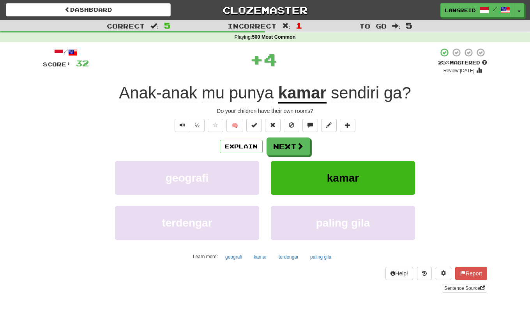 The height and width of the screenshot is (316, 530). Describe the element at coordinates (478, 10) in the screenshot. I see `a: langreid /` at that location.